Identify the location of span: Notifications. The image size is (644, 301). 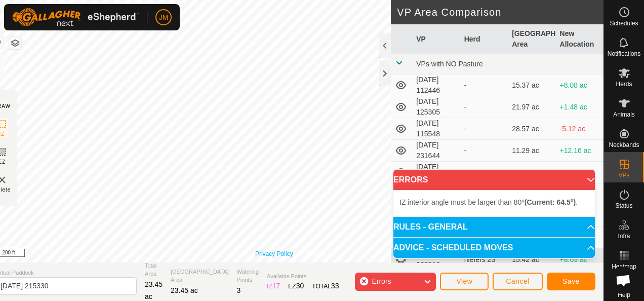
(624, 53).